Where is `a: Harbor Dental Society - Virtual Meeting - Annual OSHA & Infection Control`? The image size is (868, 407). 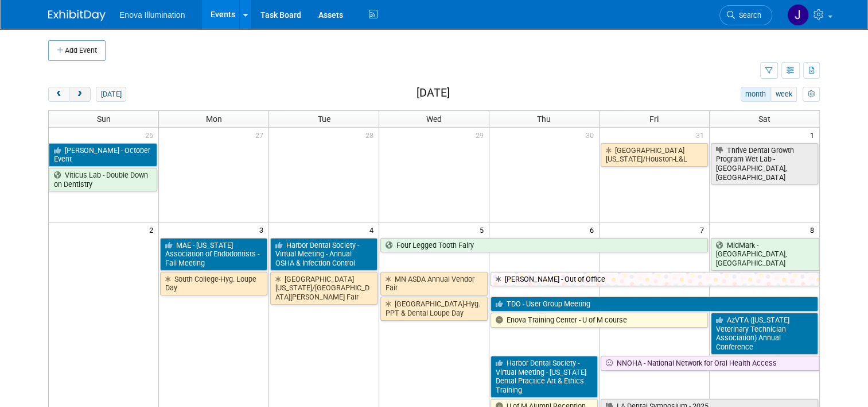
a: Harbor Dental Society - Virtual Meeting - Annual OSHA & Infection Control is located at coordinates (324, 254).